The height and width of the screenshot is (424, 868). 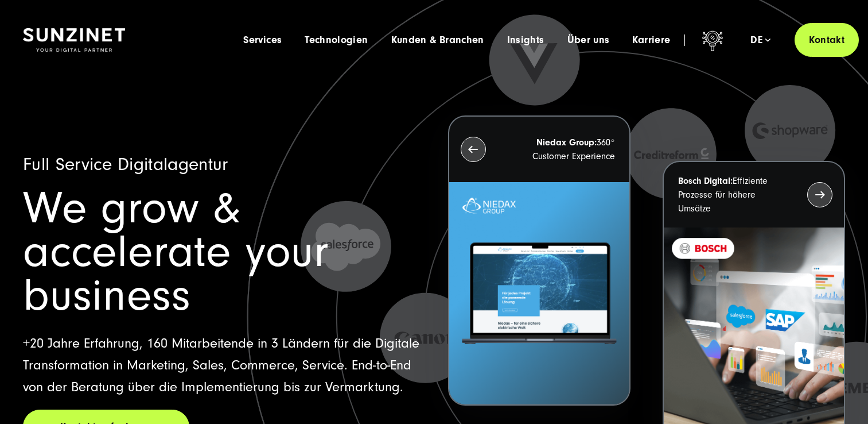 What do you see at coordinates (826, 39) in the screenshot?
I see `a: Kontakt` at bounding box center [826, 39].